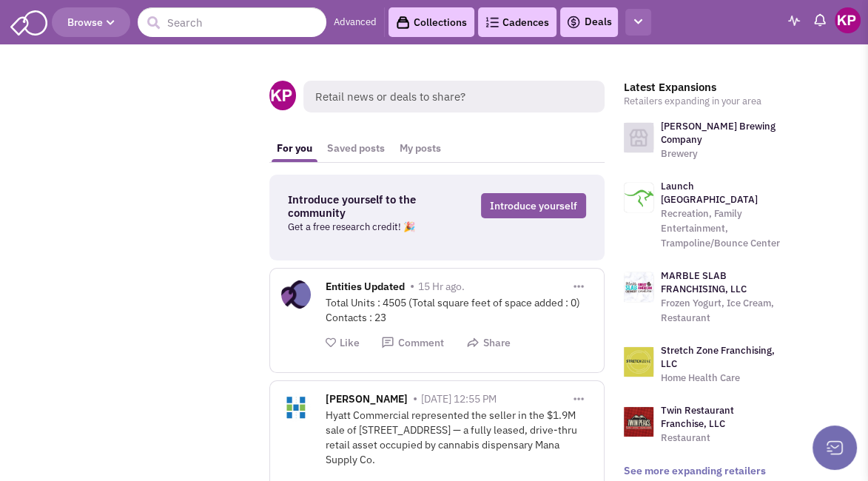 The image size is (868, 481). What do you see at coordinates (589, 22) in the screenshot?
I see `a: Deals` at bounding box center [589, 22].